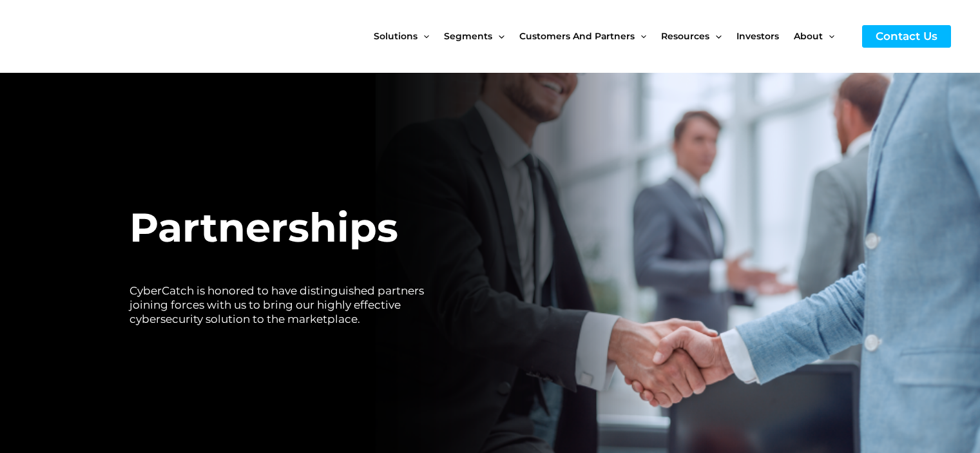  Describe the element at coordinates (907, 36) in the screenshot. I see `div: Contact Us` at that location.